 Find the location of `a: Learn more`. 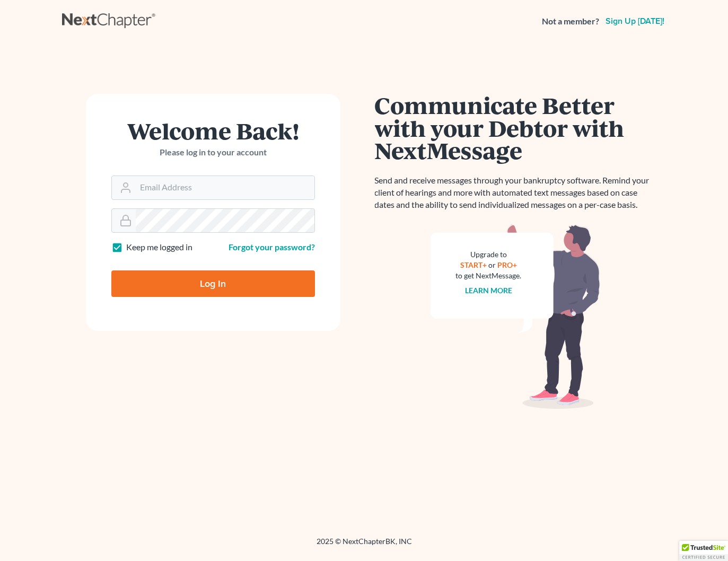

a: Learn more is located at coordinates (488, 290).